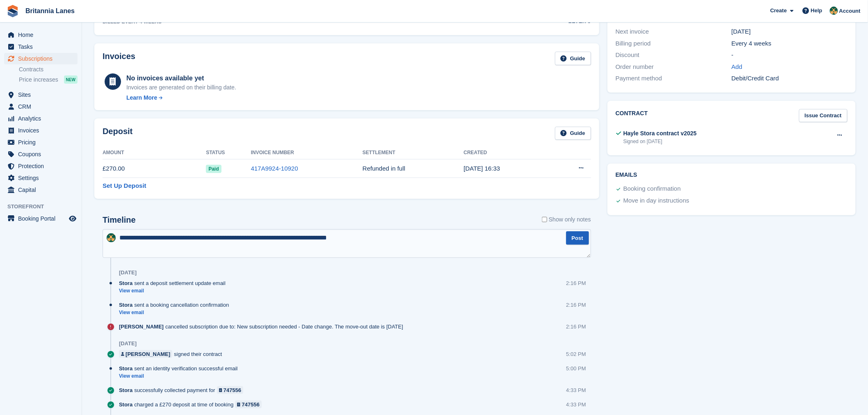 Image resolution: width=868 pixels, height=415 pixels. Describe the element at coordinates (42, 95) in the screenshot. I see `span: Sites` at that location.